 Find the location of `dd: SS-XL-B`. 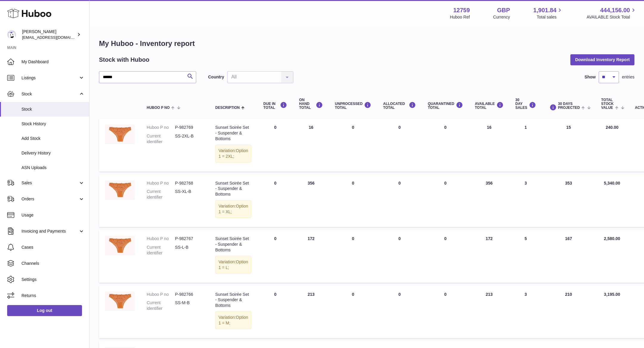

dd: SS-XL-B is located at coordinates (189, 195).